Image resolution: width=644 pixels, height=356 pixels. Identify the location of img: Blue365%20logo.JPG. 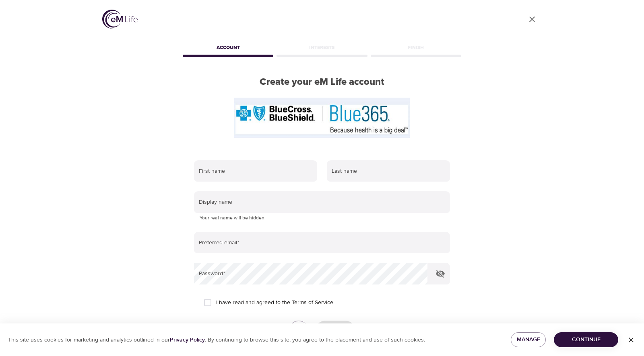
(322, 118).